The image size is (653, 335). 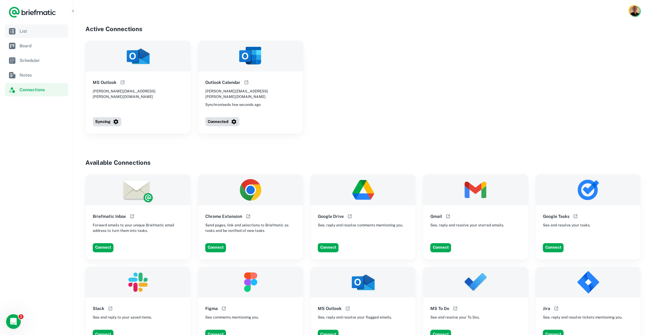 What do you see at coordinates (547, 308) in the screenshot?
I see `h6: Jira` at bounding box center [547, 308].